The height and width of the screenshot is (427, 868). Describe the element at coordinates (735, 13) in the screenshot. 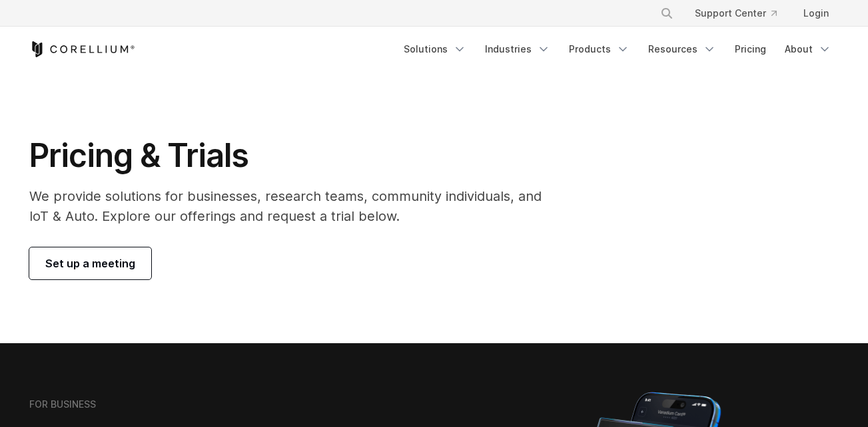

I see `a: Support Center` at that location.